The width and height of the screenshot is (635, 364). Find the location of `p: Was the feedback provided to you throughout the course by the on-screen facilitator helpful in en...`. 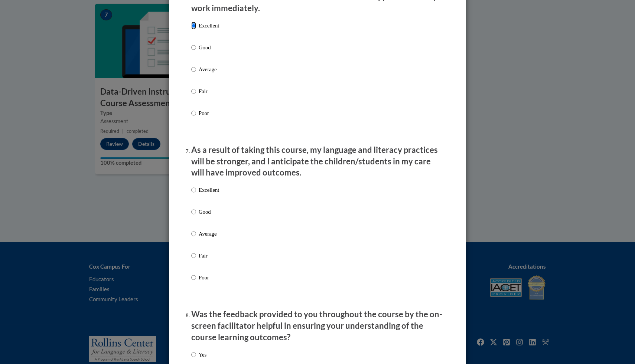

p: Was the feedback provided to you throughout the course by the on-screen facilitator helpful in en... is located at coordinates (317, 325).